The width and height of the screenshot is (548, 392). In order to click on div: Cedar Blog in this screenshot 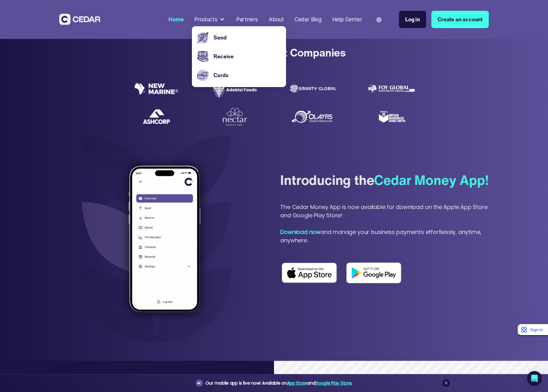, I will do `click(308, 19)`.